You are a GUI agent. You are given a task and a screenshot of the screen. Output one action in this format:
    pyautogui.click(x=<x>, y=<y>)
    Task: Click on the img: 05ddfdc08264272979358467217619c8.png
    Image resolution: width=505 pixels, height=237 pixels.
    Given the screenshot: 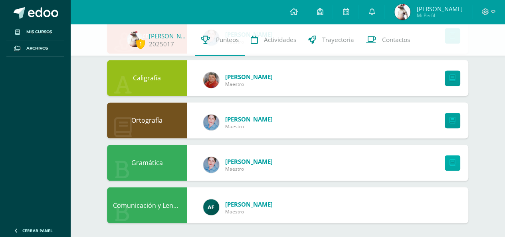 What is the action you would take?
    pyautogui.click(x=211, y=80)
    